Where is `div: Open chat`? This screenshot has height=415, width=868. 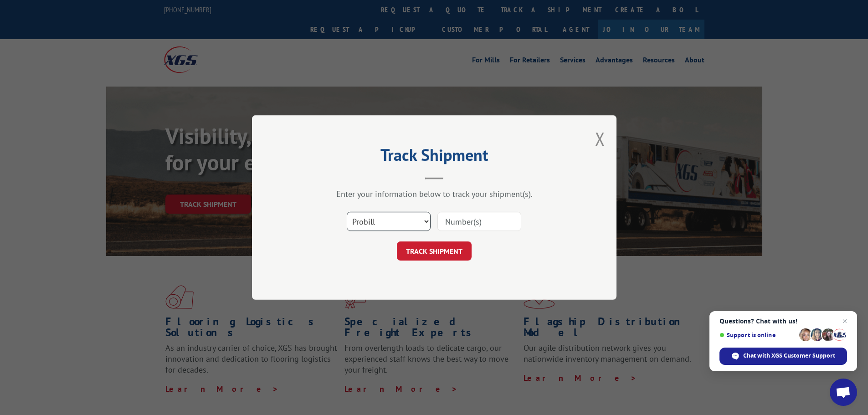 div: Open chat is located at coordinates (844, 392).